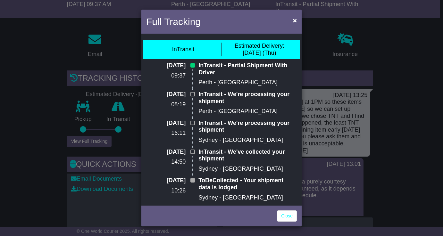 Image resolution: width=443 pixels, height=236 pixels. I want to click on h4: Full Tracking, so click(174, 21).